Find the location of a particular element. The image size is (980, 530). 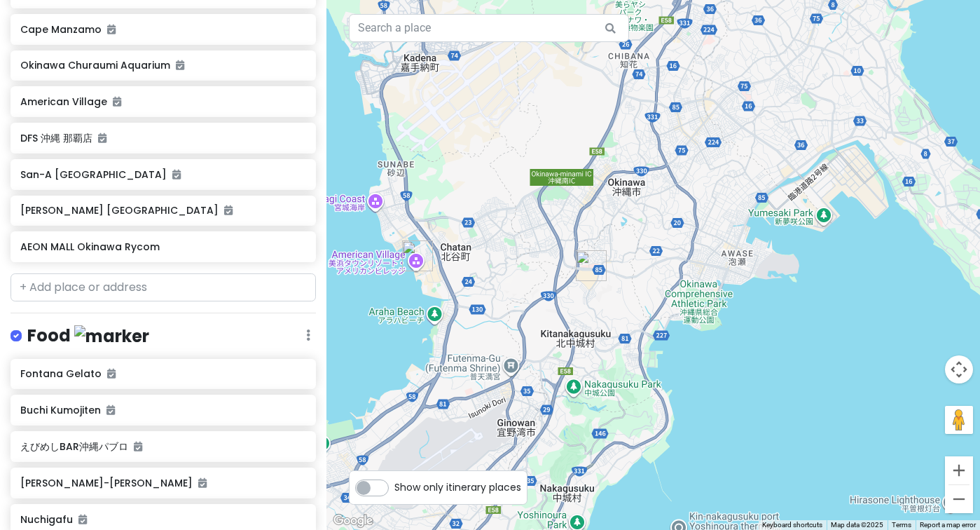

span: Map data ©2025 is located at coordinates (857, 524).